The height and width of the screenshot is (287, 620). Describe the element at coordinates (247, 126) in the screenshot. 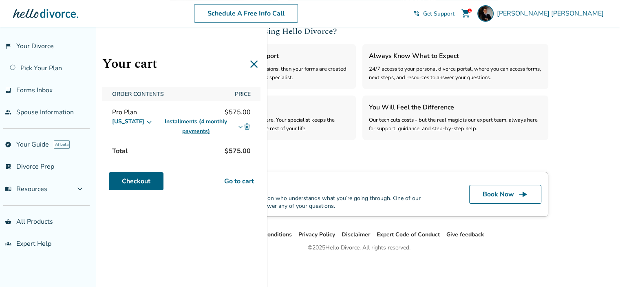

I see `img: Delete` at that location.